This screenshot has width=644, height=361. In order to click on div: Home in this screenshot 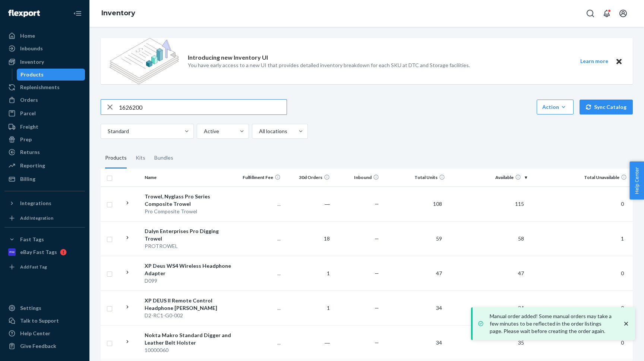, I will do `click(27, 36)`.